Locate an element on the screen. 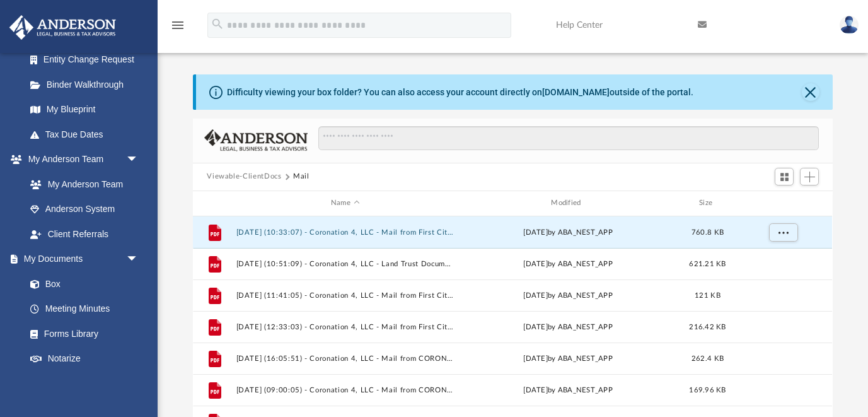  a: My Anderson Team is located at coordinates (82, 184).